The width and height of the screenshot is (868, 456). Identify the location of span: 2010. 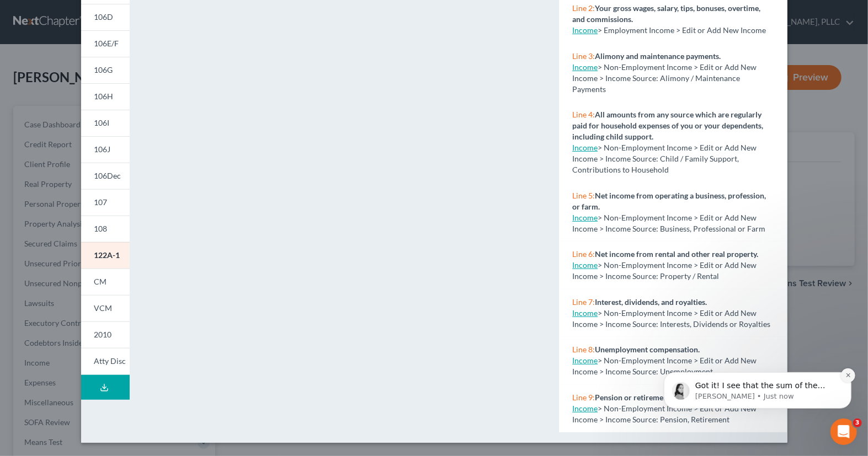
(103, 334).